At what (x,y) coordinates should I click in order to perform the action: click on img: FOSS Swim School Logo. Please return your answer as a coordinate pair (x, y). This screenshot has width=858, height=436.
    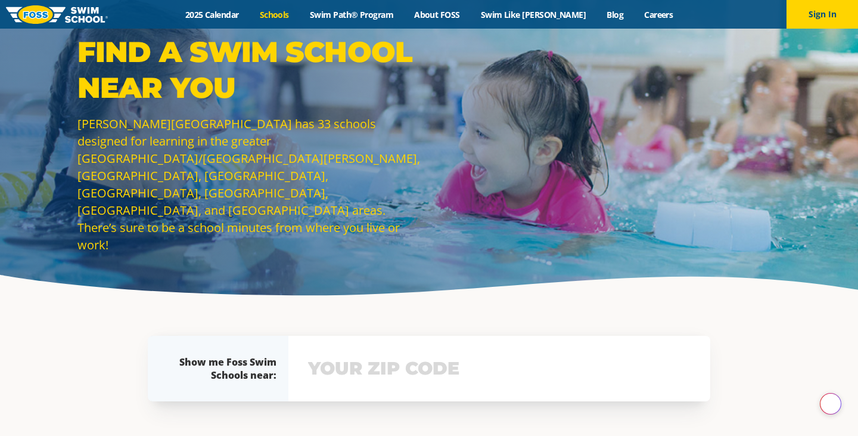
    Looking at the image, I should click on (57, 14).